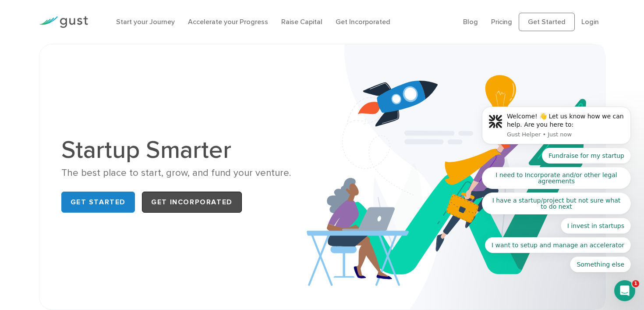 Image resolution: width=644 pixels, height=310 pixels. What do you see at coordinates (97, 152) in the screenshot?
I see `div: Welcome! 👋 Let us know how we can help. Are you here to:` at bounding box center [97, 152].